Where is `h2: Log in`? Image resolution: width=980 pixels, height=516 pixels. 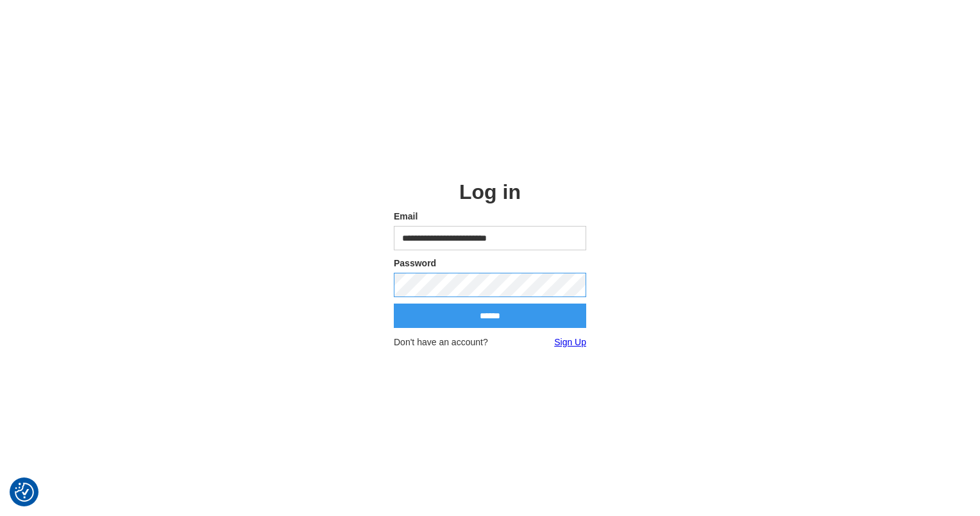
h2: Log in is located at coordinates (490, 192).